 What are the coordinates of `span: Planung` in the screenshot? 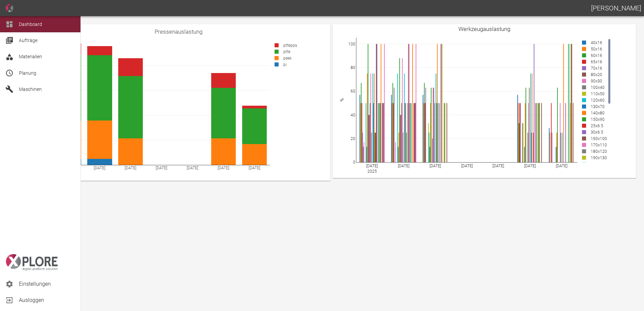 It's located at (28, 73).